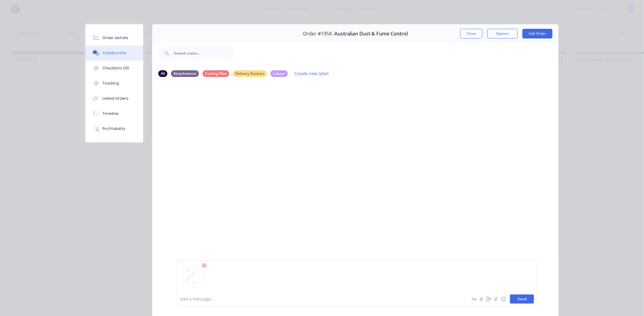 This screenshot has width=644, height=316. I want to click on div: Checklists 0/0, so click(116, 69).